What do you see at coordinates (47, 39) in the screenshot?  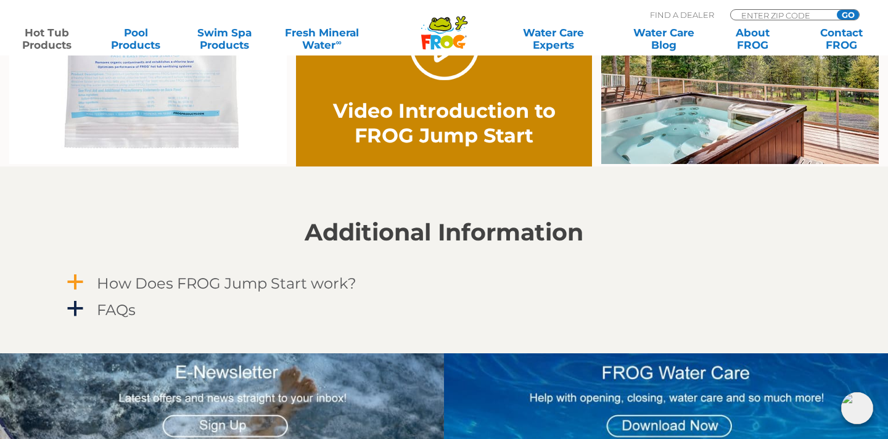 I see `a: Hot TubProducts` at bounding box center [47, 39].